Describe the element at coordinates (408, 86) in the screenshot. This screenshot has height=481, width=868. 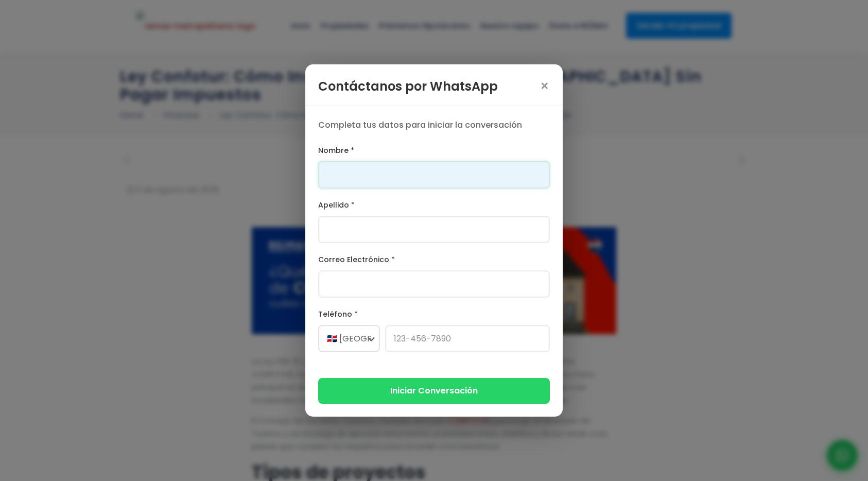
I see `h3: Contáctanos por WhatsApp` at that location.